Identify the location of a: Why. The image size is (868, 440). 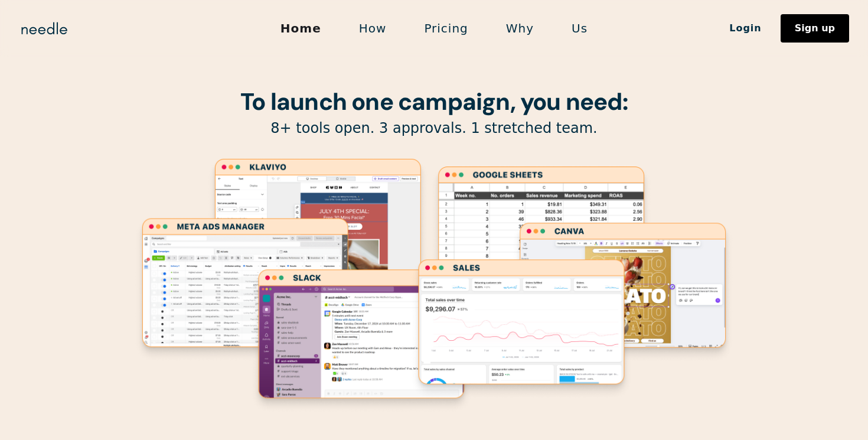
(520, 28).